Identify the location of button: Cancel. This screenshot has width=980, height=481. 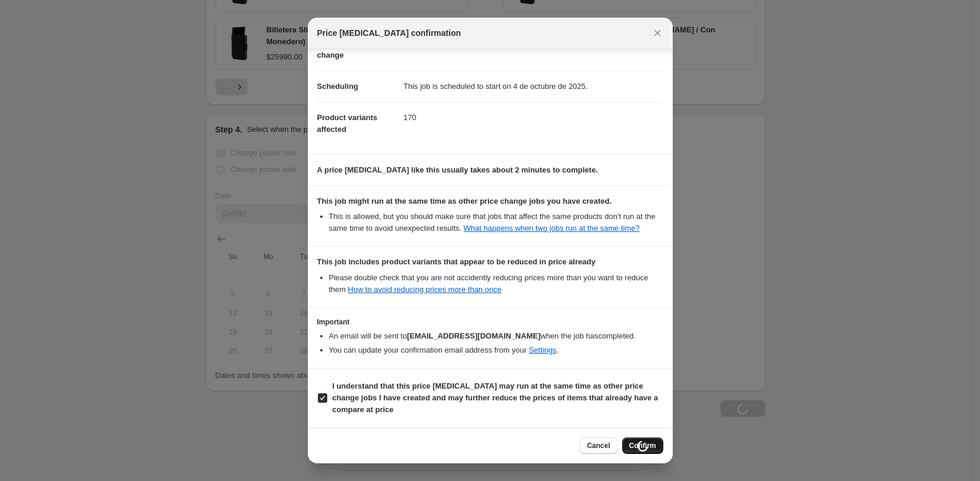
(598, 445).